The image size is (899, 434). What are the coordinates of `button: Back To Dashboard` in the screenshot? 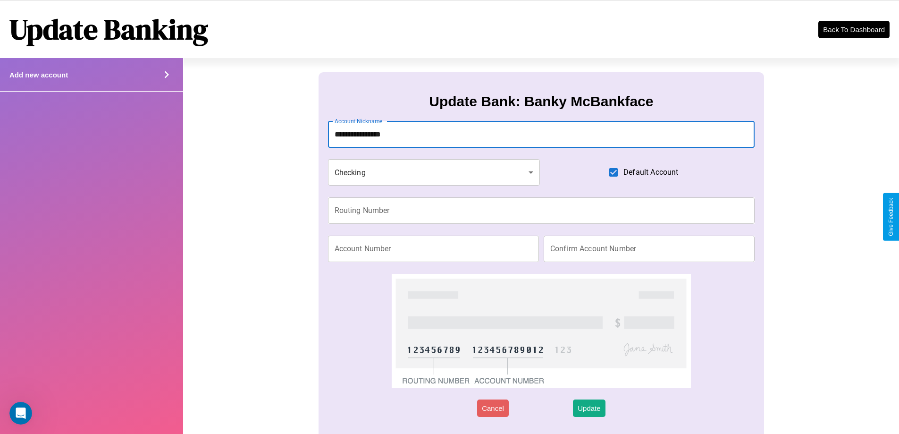 It's located at (854, 29).